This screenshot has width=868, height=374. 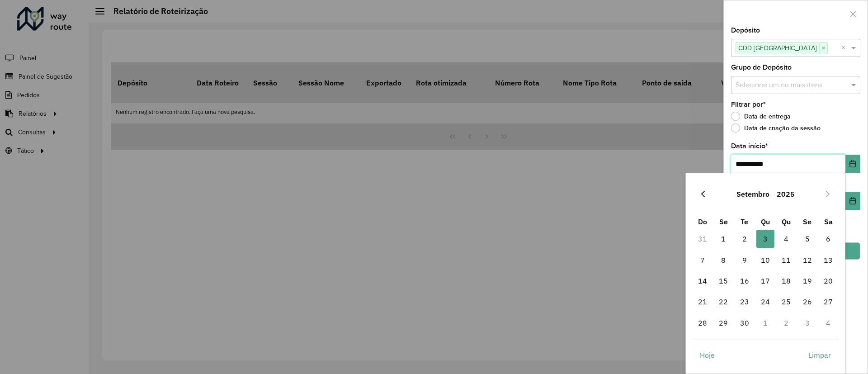 What do you see at coordinates (765, 302) in the screenshot?
I see `span: 24` at bounding box center [765, 302].